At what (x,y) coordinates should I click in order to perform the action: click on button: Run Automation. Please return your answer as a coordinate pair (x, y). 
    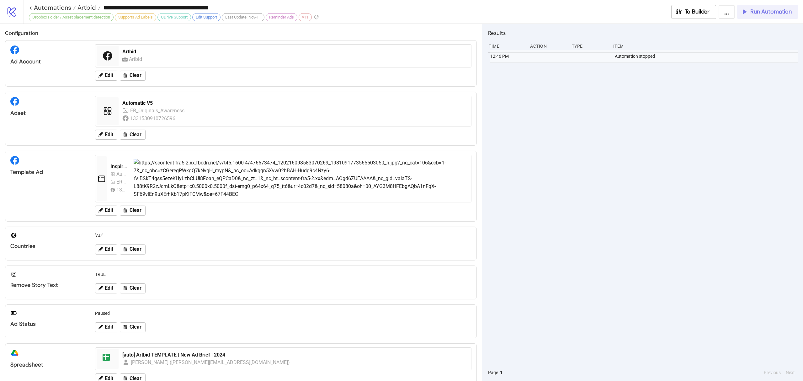
    Looking at the image, I should click on (767, 12).